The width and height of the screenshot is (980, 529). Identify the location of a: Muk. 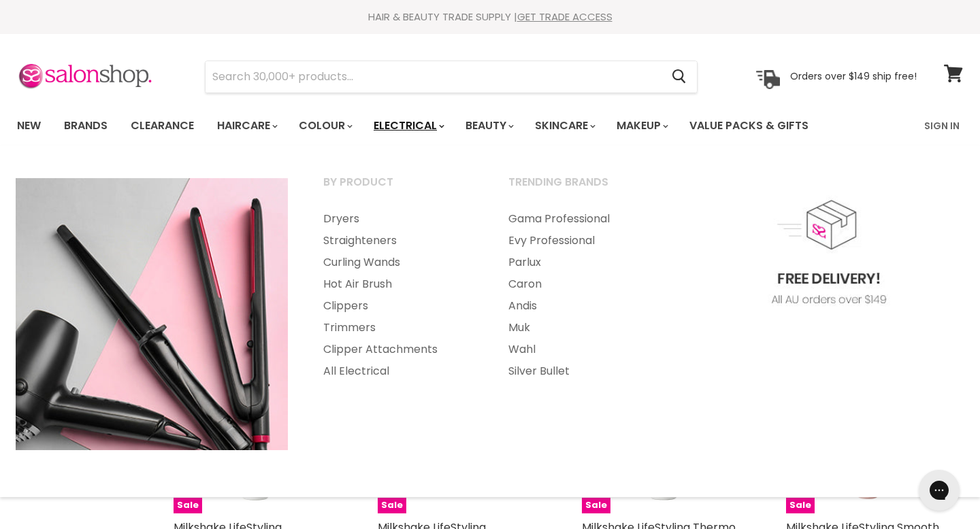
(582, 328).